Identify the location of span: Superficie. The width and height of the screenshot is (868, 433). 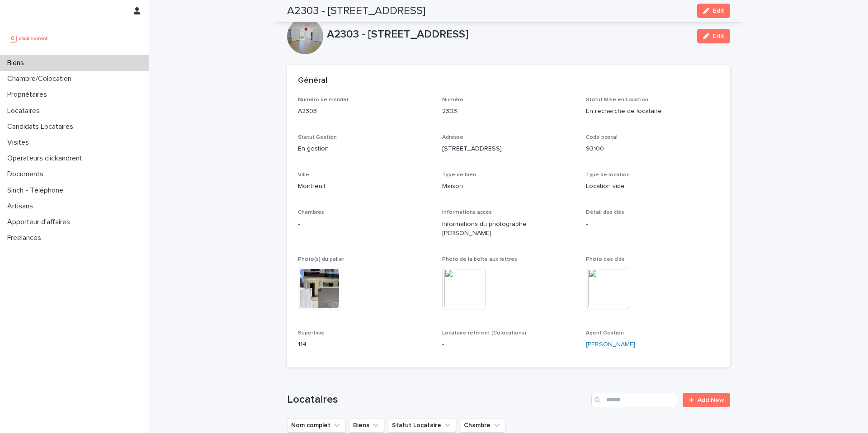
(311, 333).